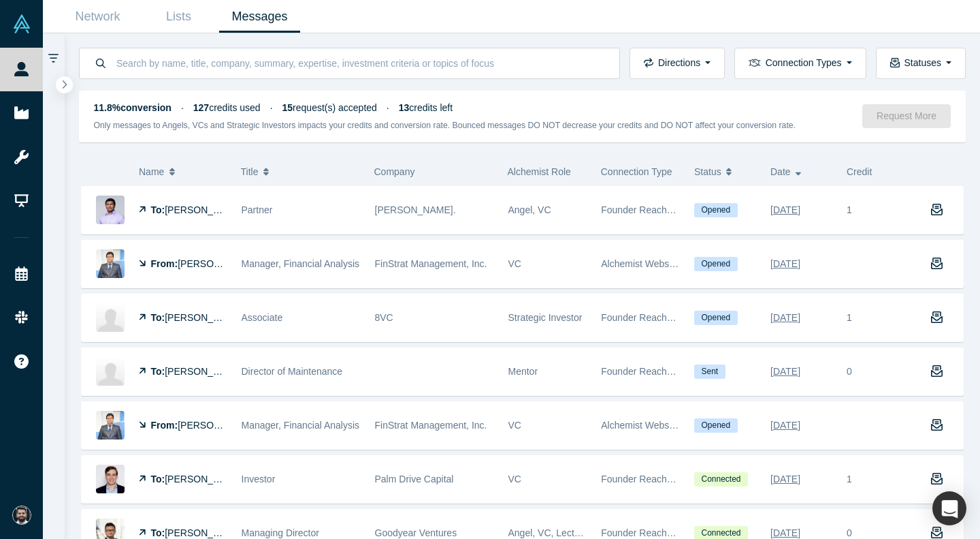 The image size is (980, 539). What do you see at coordinates (182, 172) in the screenshot?
I see `button: Name` at bounding box center [182, 172].